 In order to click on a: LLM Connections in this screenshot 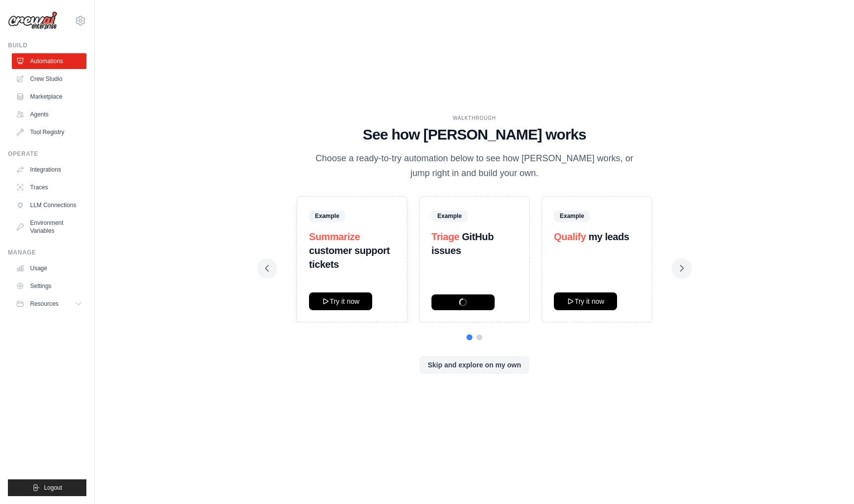, I will do `click(48, 205)`.